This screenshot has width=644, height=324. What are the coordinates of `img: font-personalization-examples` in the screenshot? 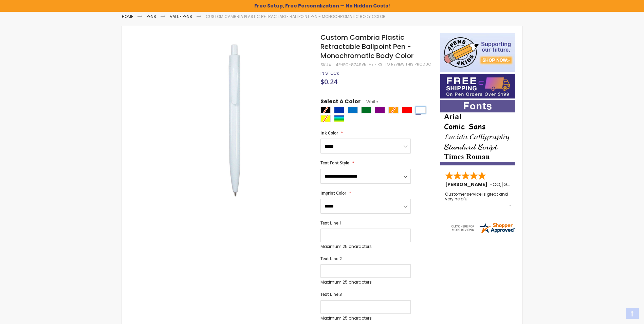 It's located at (478, 132).